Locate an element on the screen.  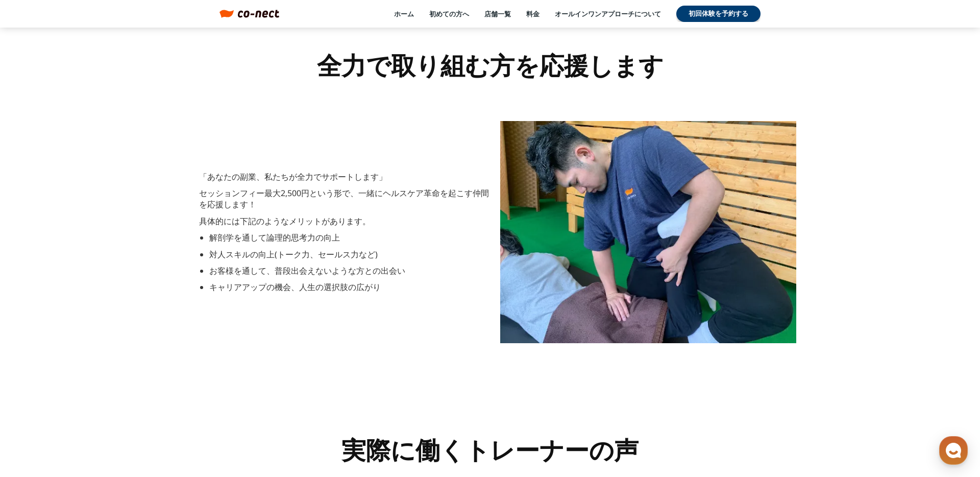
a: 初回体験を予約する is located at coordinates (718, 14).